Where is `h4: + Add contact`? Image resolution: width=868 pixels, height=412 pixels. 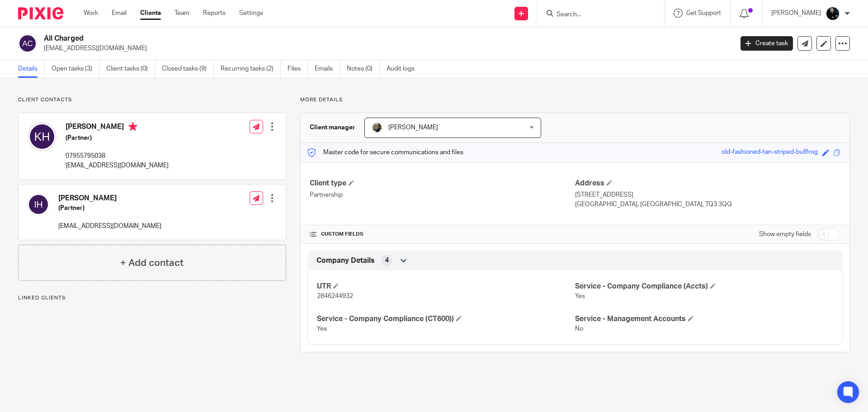 h4: + Add contact is located at coordinates (152, 263).